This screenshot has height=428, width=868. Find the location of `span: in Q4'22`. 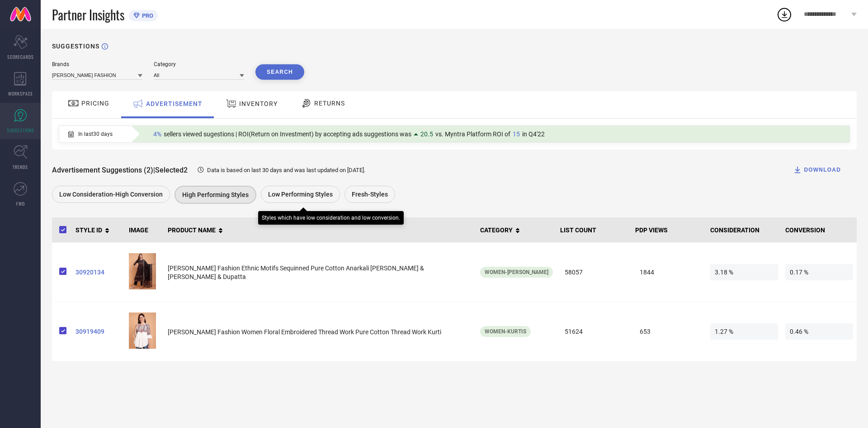

span: in Q4'22 is located at coordinates (534, 134).